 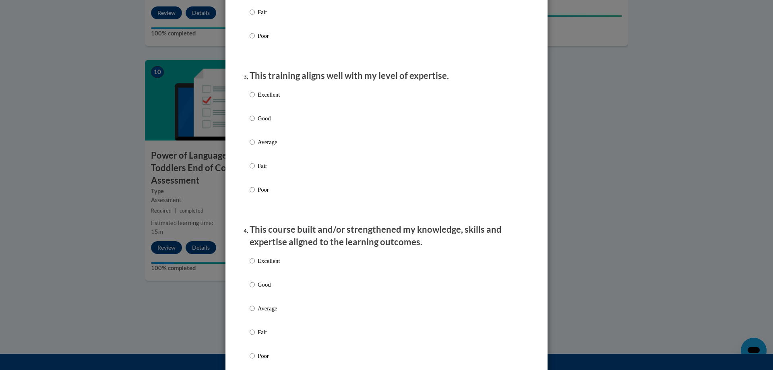 What do you see at coordinates (387, 76) in the screenshot?
I see `p: This training aligns well with my level of expertise.` at bounding box center [387, 76].